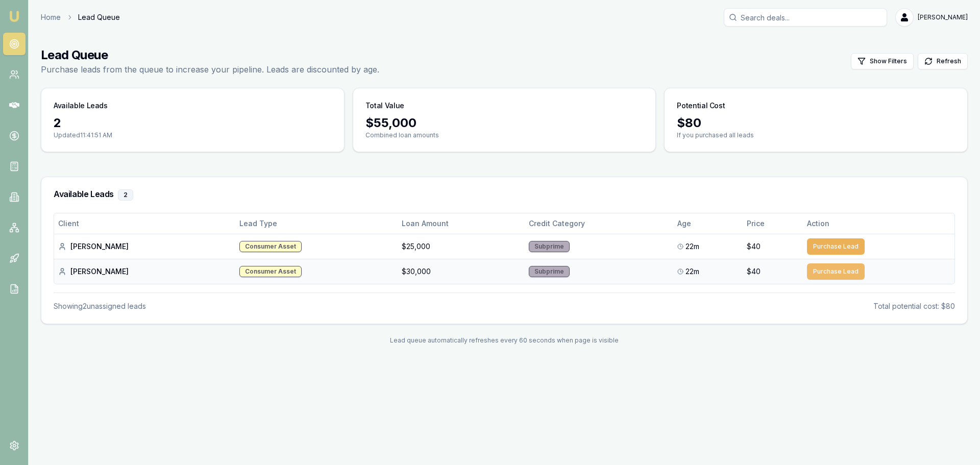 Image resolution: width=980 pixels, height=465 pixels. What do you see at coordinates (99, 17) in the screenshot?
I see `span: Lead Queue` at bounding box center [99, 17].